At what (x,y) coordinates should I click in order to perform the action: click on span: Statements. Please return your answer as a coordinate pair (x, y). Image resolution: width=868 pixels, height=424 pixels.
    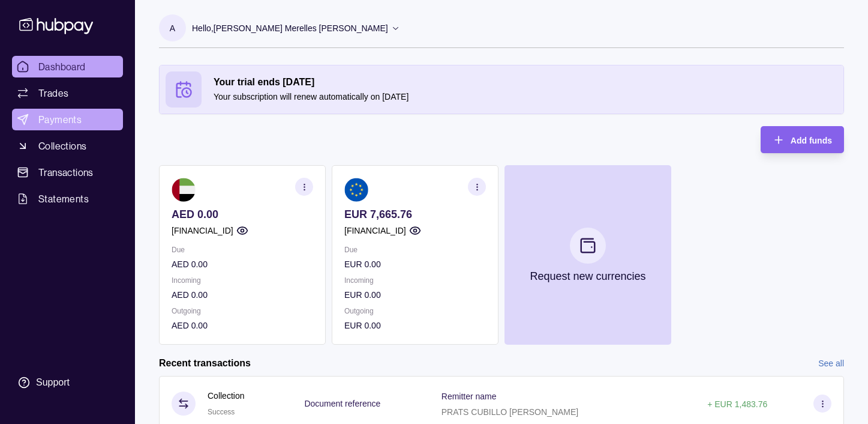
    Looking at the image, I should click on (63, 199).